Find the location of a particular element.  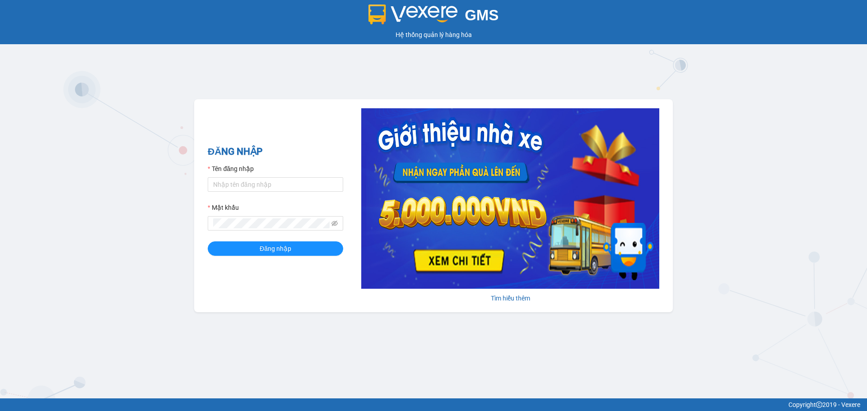

div: Hệ thống quản lý hàng hóa is located at coordinates (433, 35).